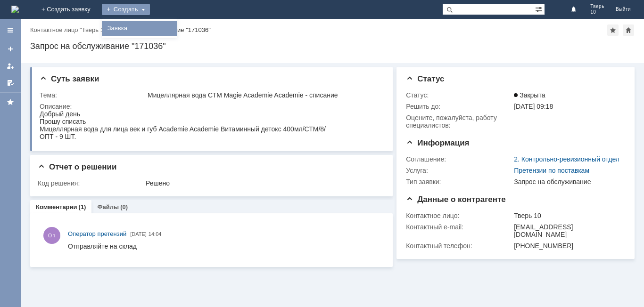  I want to click on a: Комментарии, so click(56, 207).